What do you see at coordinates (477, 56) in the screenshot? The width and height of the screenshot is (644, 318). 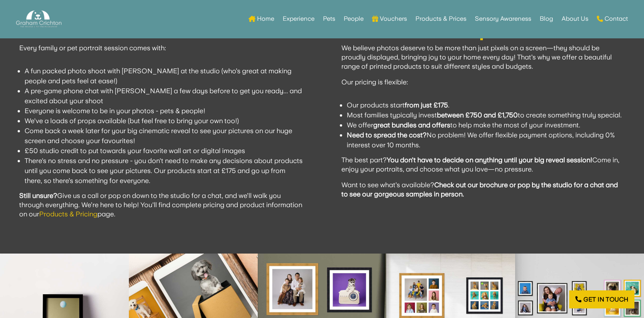 I see `span: We believe photos deserve to be more than just pixels on a screen—they should be proudly displaye...` at bounding box center [477, 56].